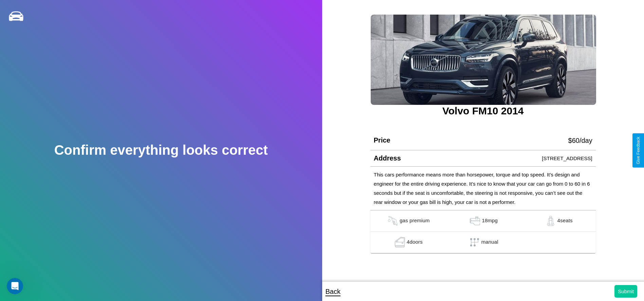  What do you see at coordinates (638, 150) in the screenshot?
I see `div: Give Feedback` at bounding box center [638, 150].